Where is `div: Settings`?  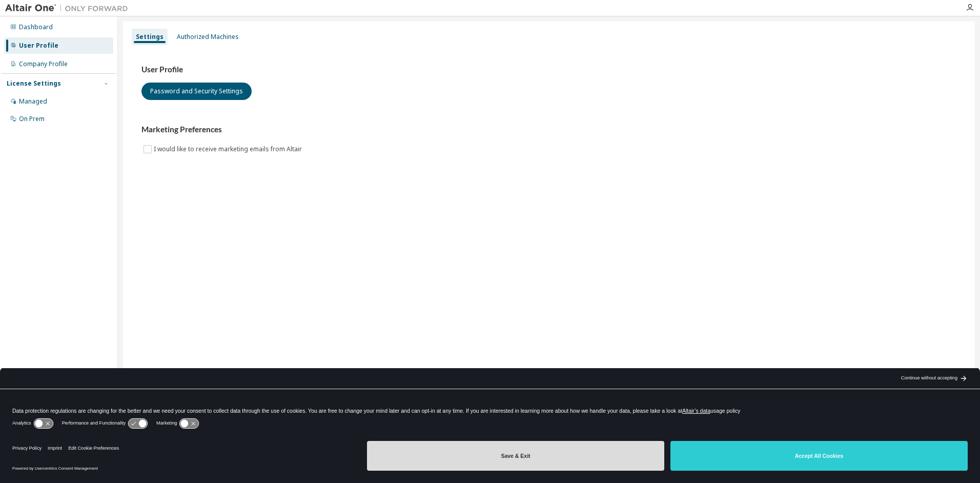 div: Settings is located at coordinates (150, 37).